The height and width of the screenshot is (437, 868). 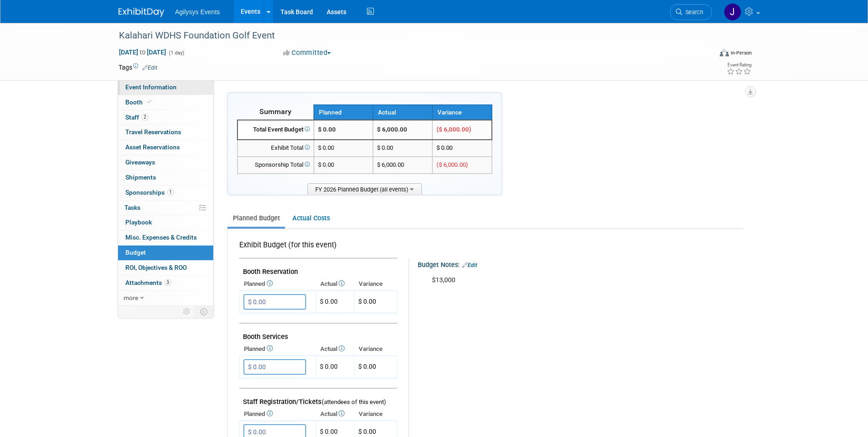 I want to click on a: Sponsorships1, so click(x=165, y=193).